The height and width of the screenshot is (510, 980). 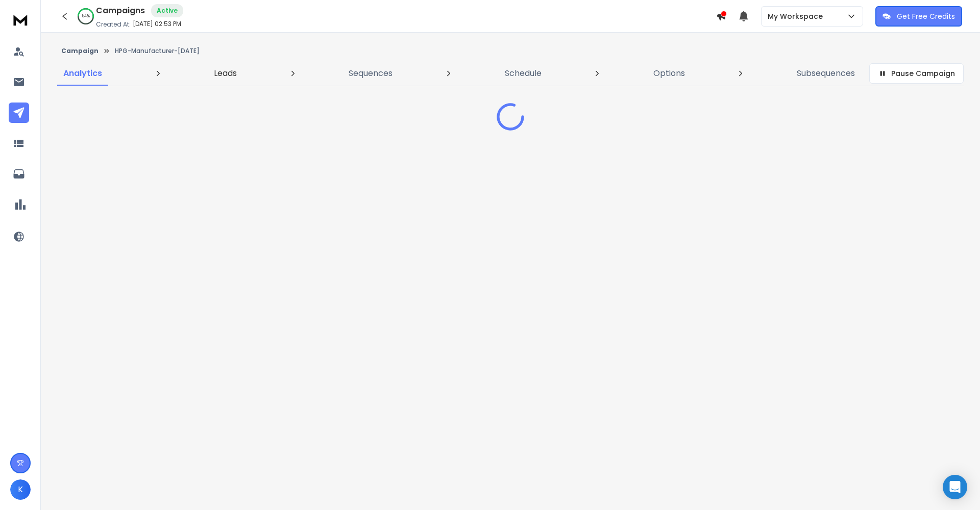 What do you see at coordinates (21, 20) in the screenshot?
I see `img: logo` at bounding box center [21, 20].